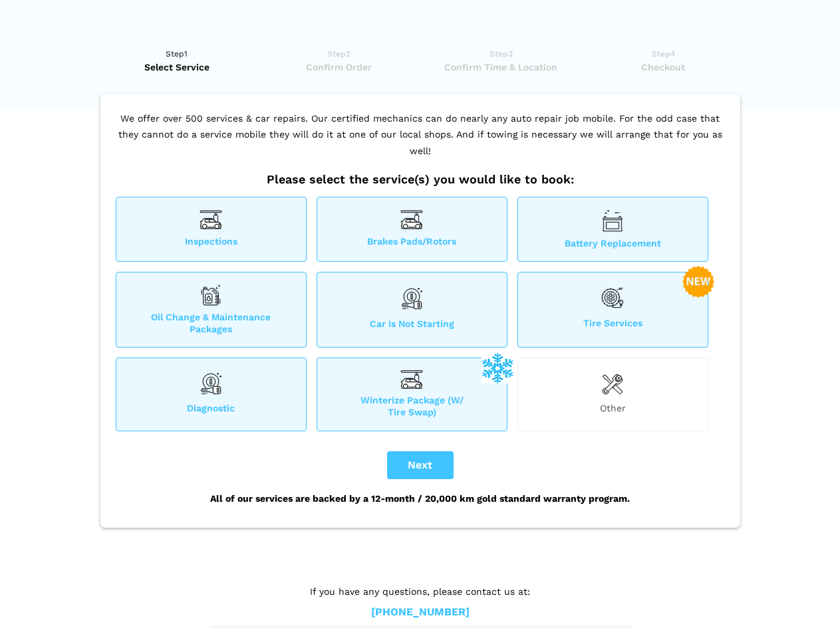  I want to click on img: new-badge-2-48.png, so click(698, 282).